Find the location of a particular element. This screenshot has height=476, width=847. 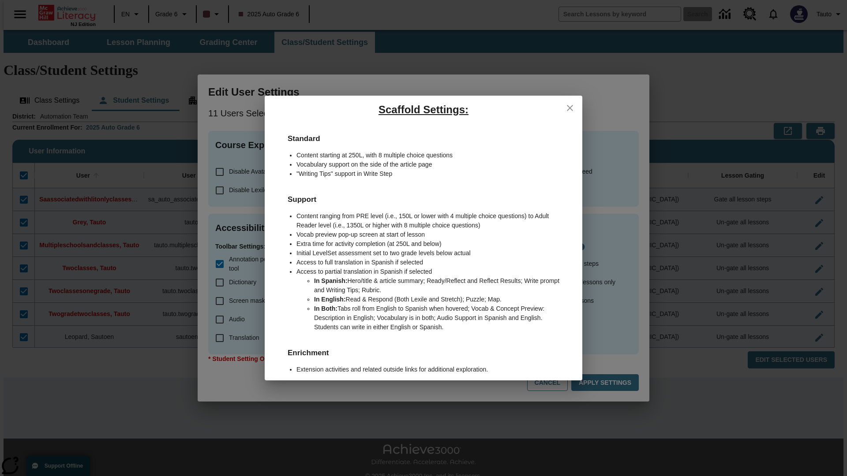

h5: Scaffold Settings: is located at coordinates (423, 110).